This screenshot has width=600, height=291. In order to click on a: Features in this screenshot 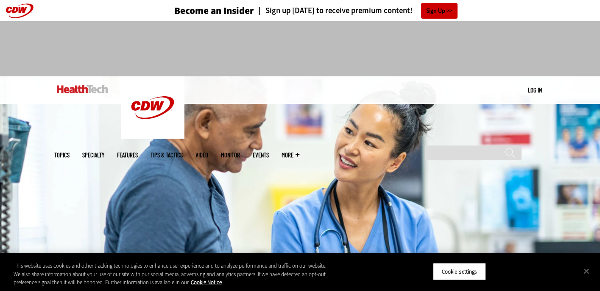, I will do `click(127, 155)`.